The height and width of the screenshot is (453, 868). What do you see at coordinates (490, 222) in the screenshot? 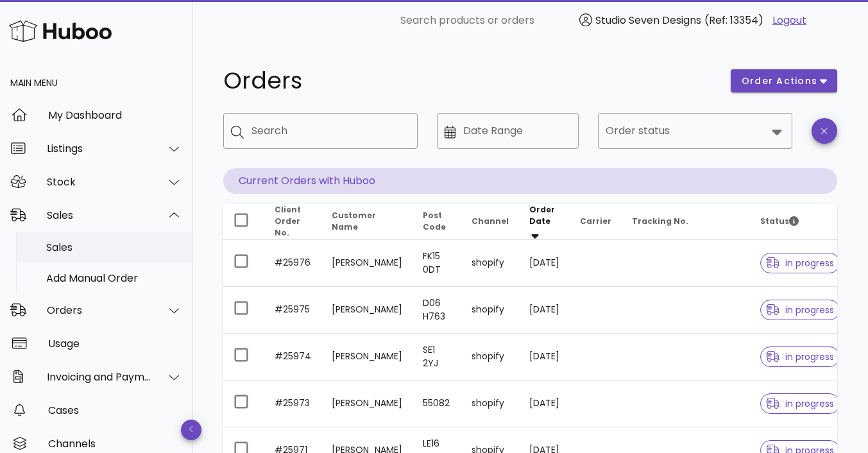
I see `th: Channel` at bounding box center [490, 222].